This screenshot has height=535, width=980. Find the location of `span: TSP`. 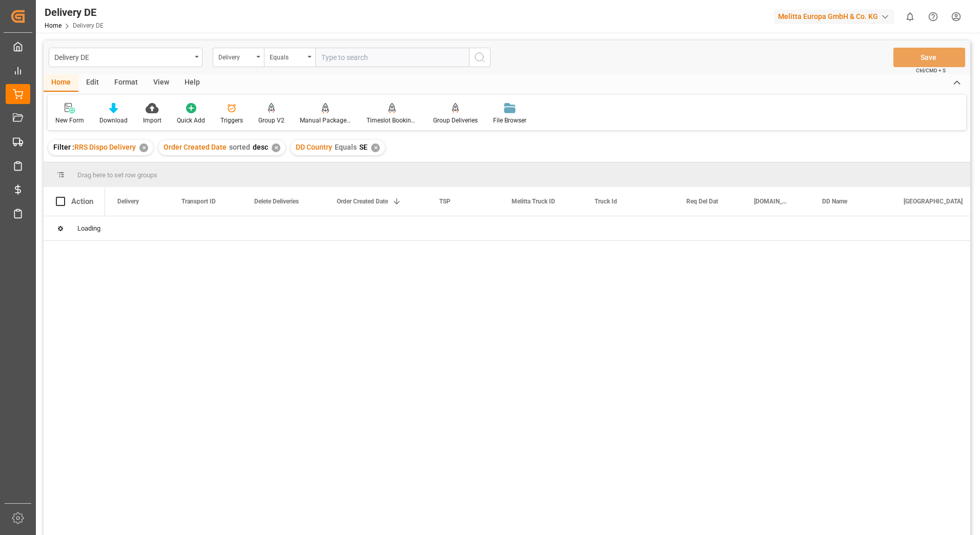

span: TSP is located at coordinates (445, 202).